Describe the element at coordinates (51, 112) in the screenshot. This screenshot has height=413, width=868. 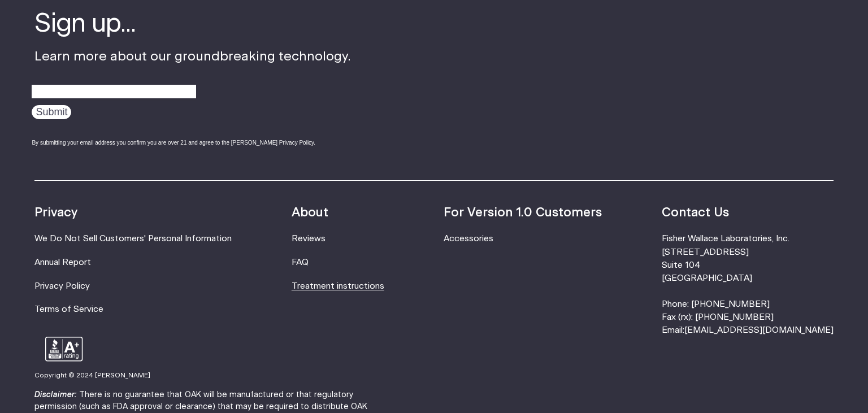
I see `input: Submit` at that location.